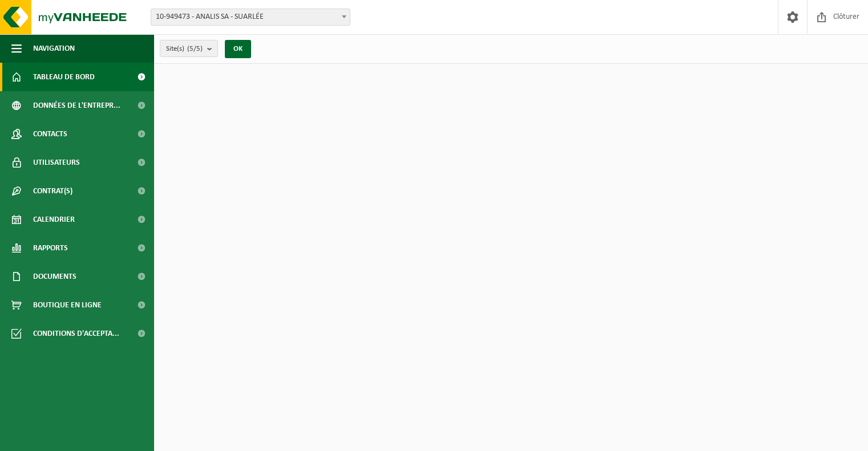 This screenshot has height=451, width=868. What do you see at coordinates (250, 17) in the screenshot?
I see `span: 10-949473 - ANALIS SA - SUARLÉE` at bounding box center [250, 17].